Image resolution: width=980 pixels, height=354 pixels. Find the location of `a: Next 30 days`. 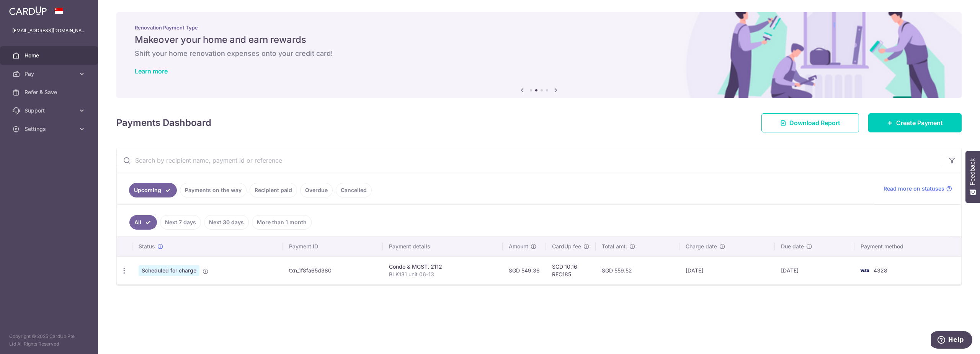

a: Next 30 days is located at coordinates (227, 223).